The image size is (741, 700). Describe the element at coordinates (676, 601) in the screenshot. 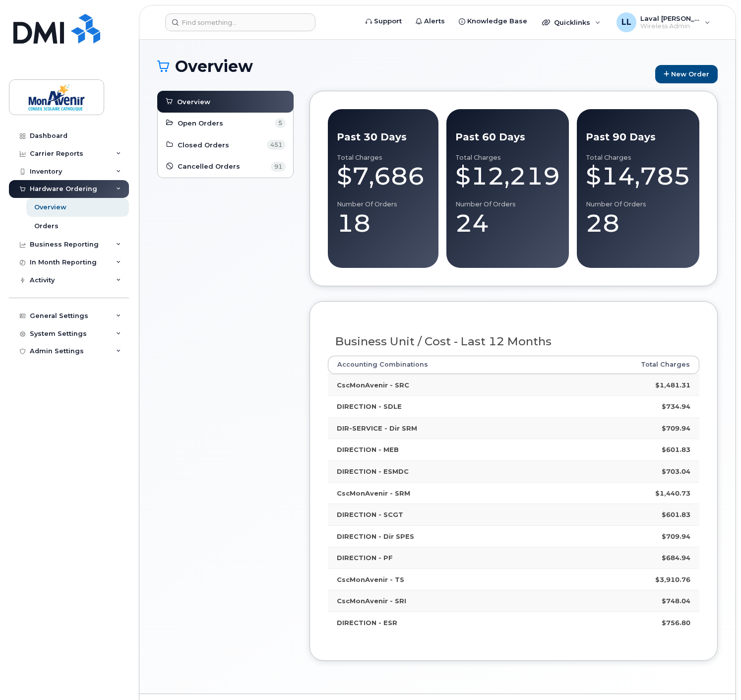

I see `strong: $748.04` at that location.